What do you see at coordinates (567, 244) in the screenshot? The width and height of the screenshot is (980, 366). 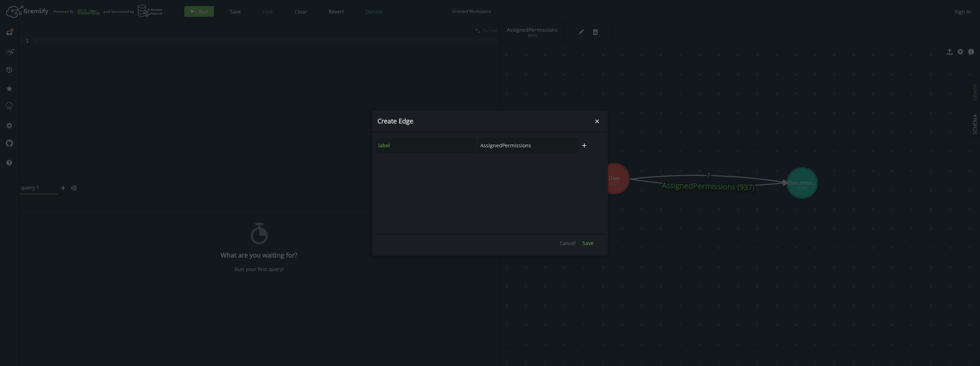 I see `button: Cancel` at bounding box center [567, 244].